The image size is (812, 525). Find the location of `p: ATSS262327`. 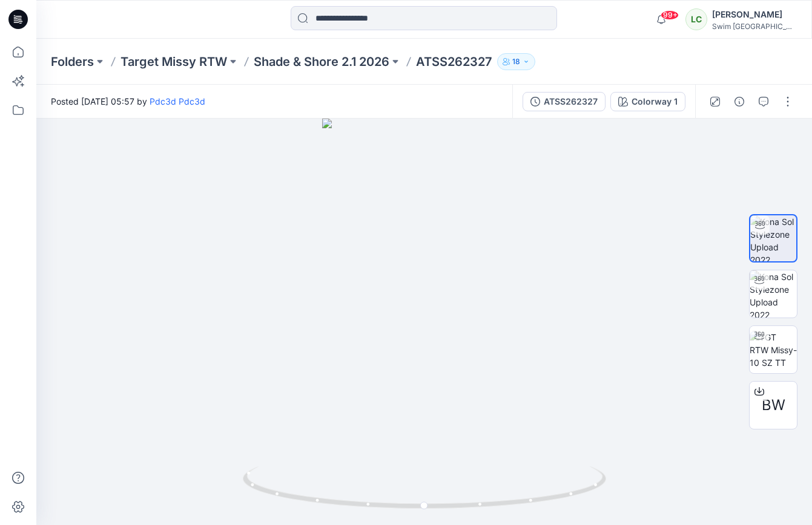

p: ATSS262327 is located at coordinates (454, 62).